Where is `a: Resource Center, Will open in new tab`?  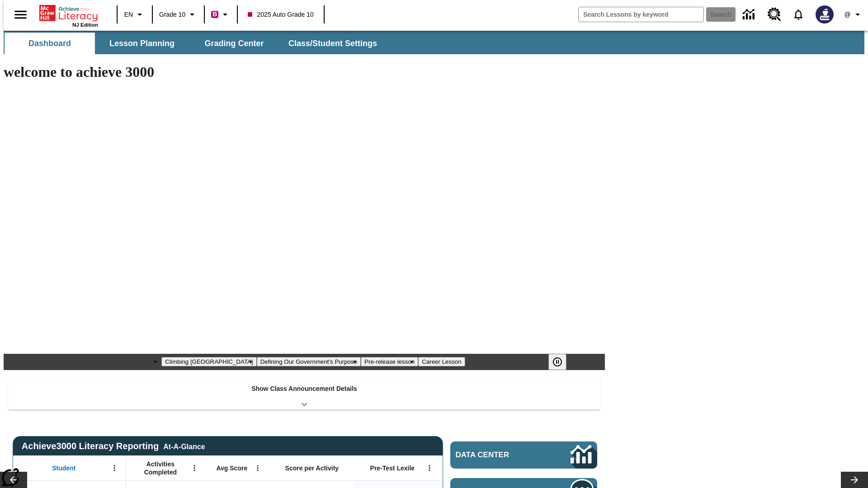 a: Resource Center, Will open in new tab is located at coordinates (774, 14).